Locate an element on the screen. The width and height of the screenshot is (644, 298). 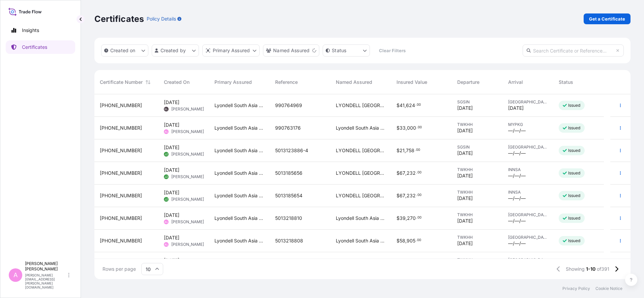
button: Clear Filters is located at coordinates (392, 51).